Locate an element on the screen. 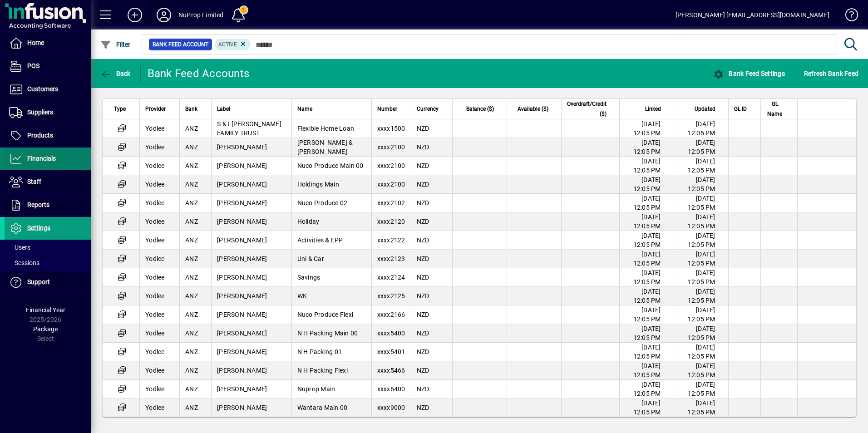 The image size is (868, 433). div: Bank is located at coordinates (195, 109).